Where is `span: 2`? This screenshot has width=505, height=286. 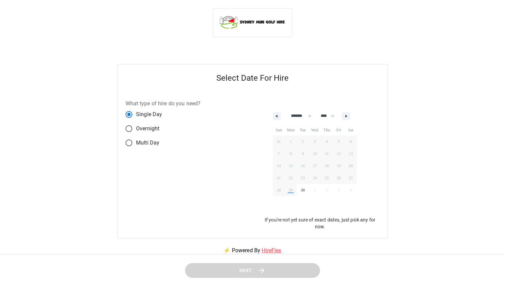 span: 2 is located at coordinates (303, 141).